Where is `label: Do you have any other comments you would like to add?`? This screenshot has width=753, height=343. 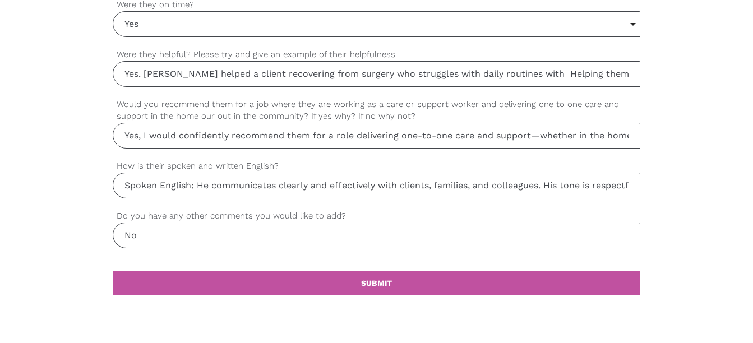
label: Do you have any other comments you would like to add? is located at coordinates (376, 216).